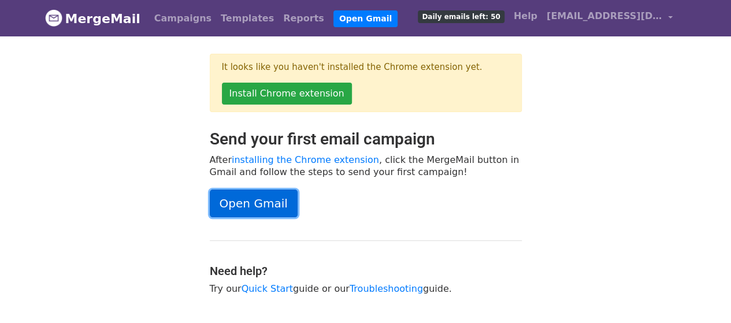 This screenshot has height=323, width=731. I want to click on p: It looks like you haven't installed the Chrome extension yet., so click(366, 67).